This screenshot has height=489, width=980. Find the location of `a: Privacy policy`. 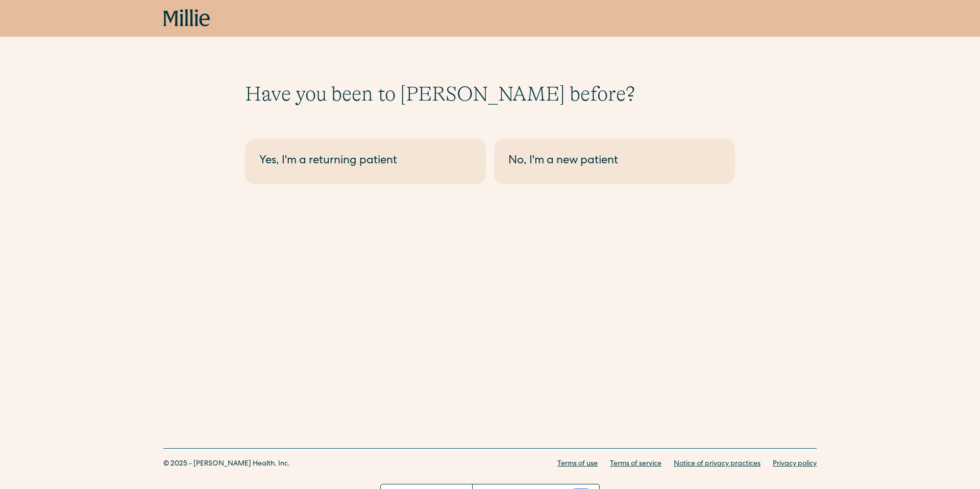

a: Privacy policy is located at coordinates (795, 464).